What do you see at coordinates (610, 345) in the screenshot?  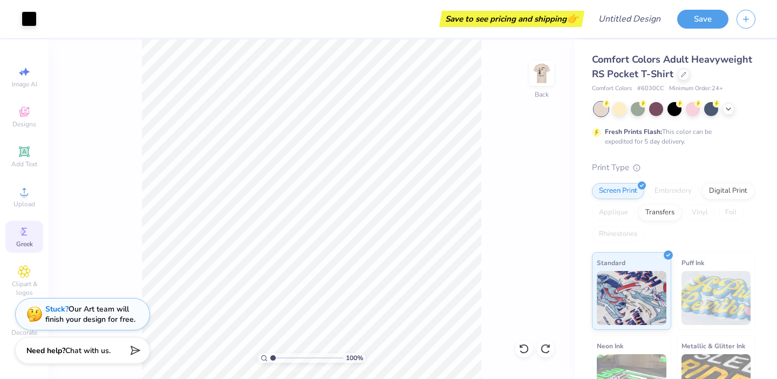 I see `span: Neon Ink` at bounding box center [610, 345].